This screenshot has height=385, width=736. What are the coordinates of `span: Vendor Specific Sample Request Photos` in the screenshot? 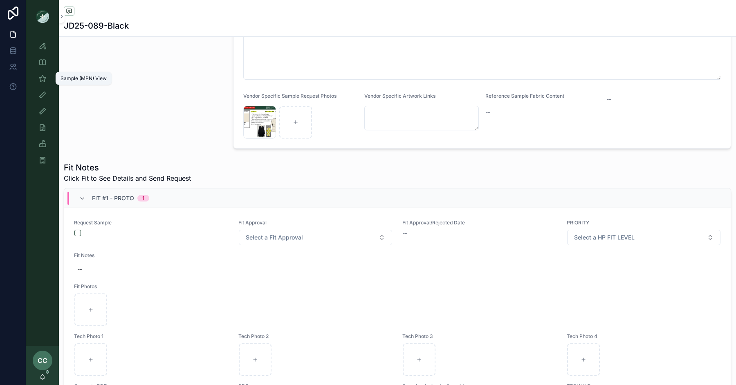 It's located at (290, 96).